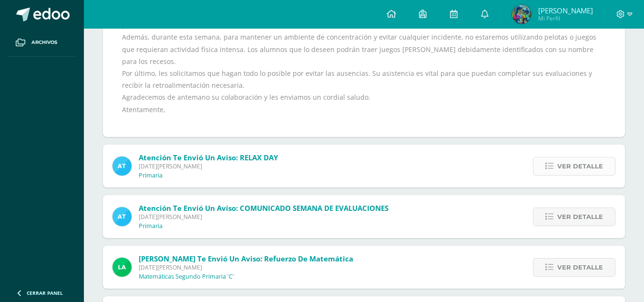 This screenshot has height=302, width=644. I want to click on span: Cerrar panel, so click(45, 293).